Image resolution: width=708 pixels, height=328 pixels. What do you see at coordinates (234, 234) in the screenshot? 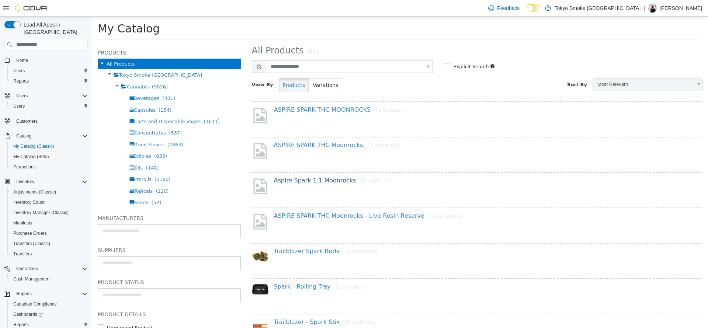
I see `a: Trailblazer Spark Buds[3 variations]` at bounding box center [234, 234].